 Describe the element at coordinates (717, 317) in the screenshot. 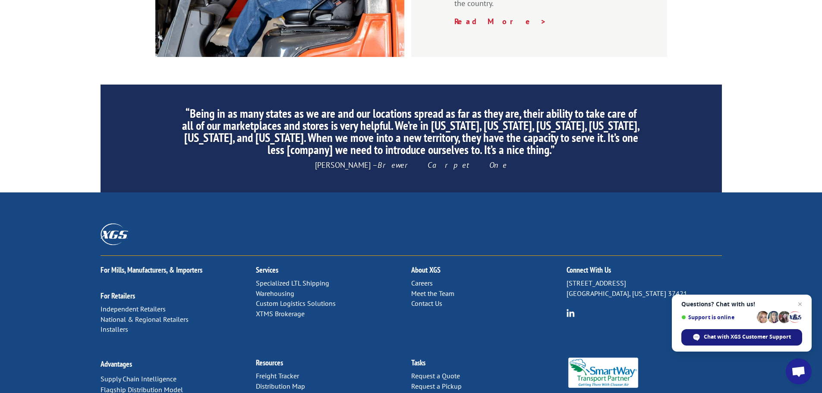

I see `span: Support is online` at that location.